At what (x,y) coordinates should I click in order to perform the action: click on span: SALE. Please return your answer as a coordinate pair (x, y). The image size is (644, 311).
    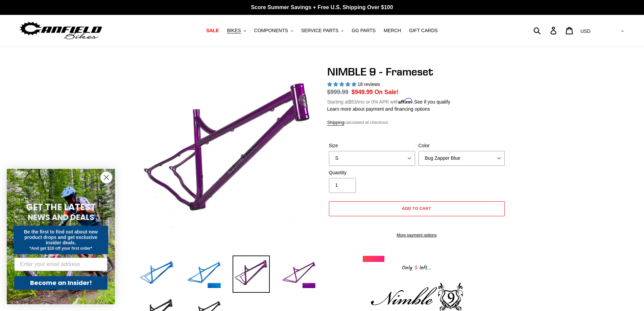
    Looking at the image, I should click on (212, 31).